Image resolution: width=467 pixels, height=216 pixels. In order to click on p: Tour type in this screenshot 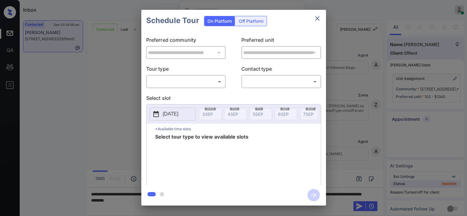, I will do `click(186, 70)`.